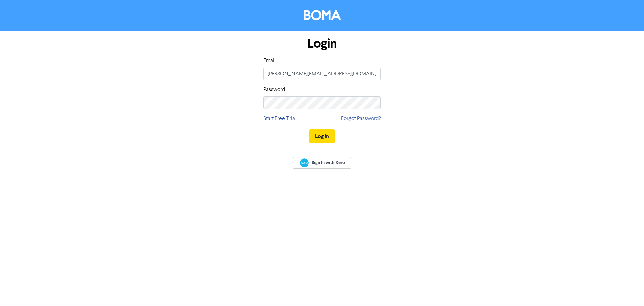  I want to click on a: Forgot Password?, so click(361, 119).